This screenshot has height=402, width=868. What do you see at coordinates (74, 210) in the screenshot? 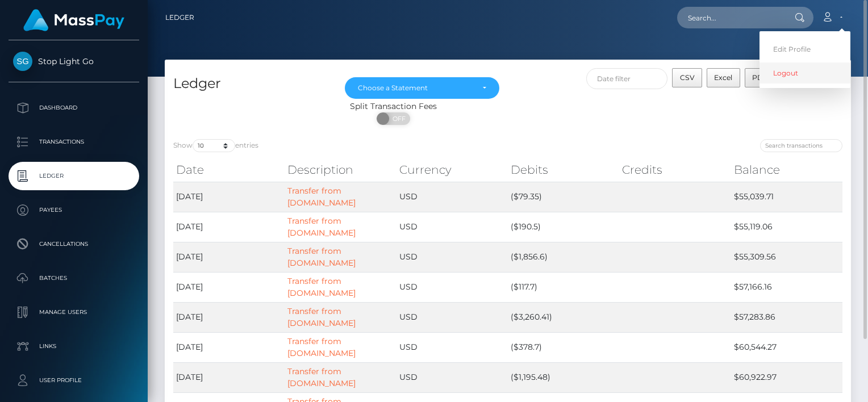
I see `p: Payees` at bounding box center [74, 210].